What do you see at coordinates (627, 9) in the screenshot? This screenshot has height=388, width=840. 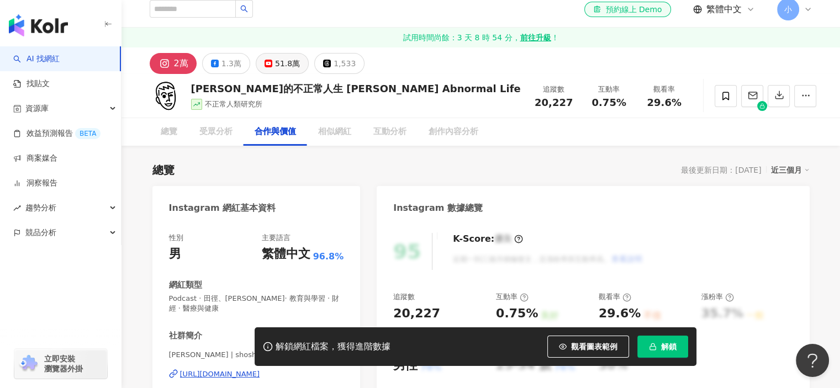 I see `div: 預約線上 Demo` at bounding box center [627, 9].